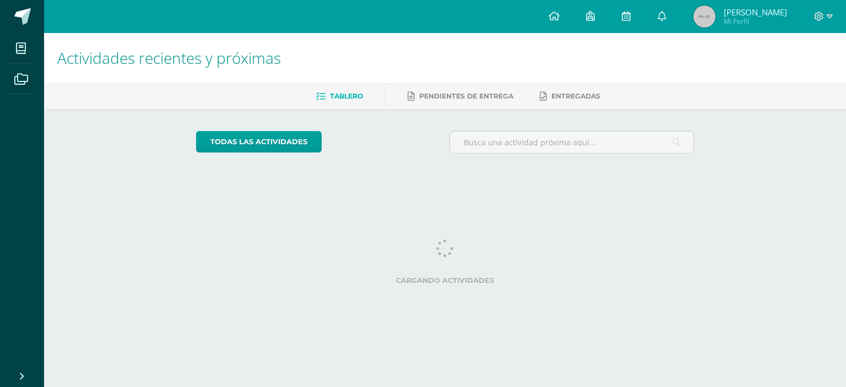  I want to click on a: Tablero, so click(339, 96).